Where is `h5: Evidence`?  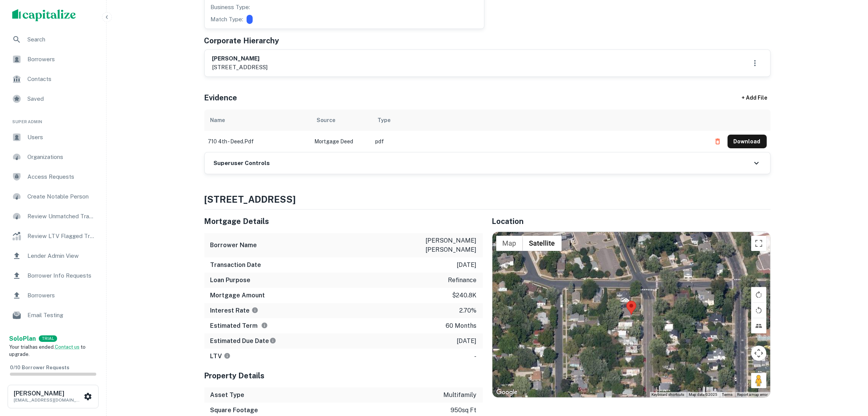 h5: Evidence is located at coordinates (221, 97).